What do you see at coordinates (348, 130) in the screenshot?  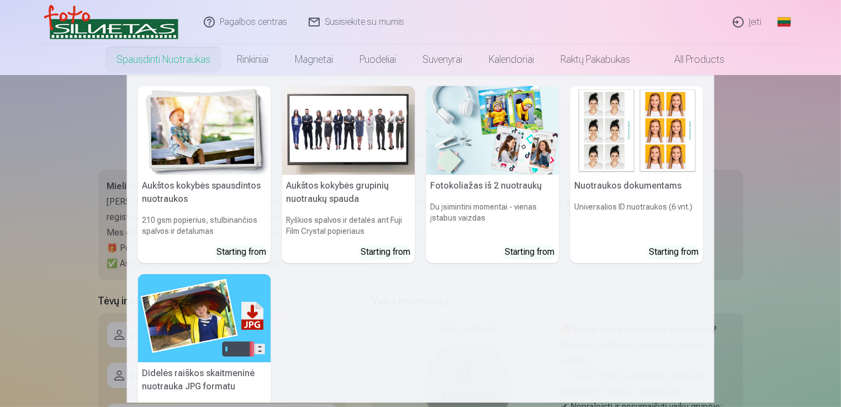 I see `img: Aukštos kokybės grupinių nuotraukų spauda` at bounding box center [348, 130].